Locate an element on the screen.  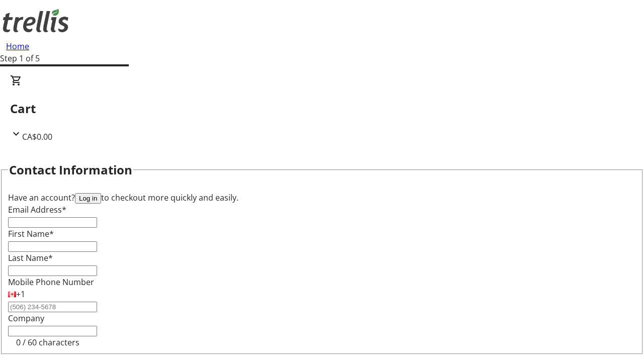
label: Mobile Phone Number is located at coordinates (51, 282).